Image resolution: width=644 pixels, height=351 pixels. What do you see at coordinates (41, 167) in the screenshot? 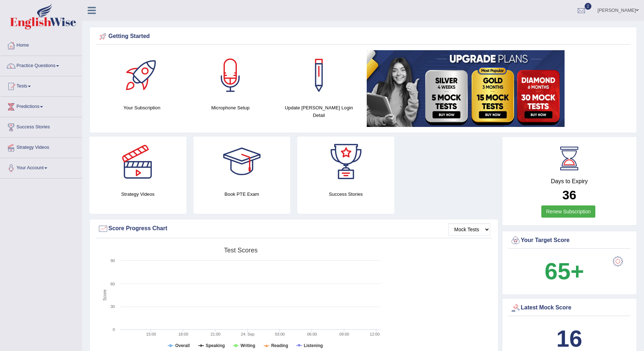
I see `a: Your Account` at bounding box center [41, 167].